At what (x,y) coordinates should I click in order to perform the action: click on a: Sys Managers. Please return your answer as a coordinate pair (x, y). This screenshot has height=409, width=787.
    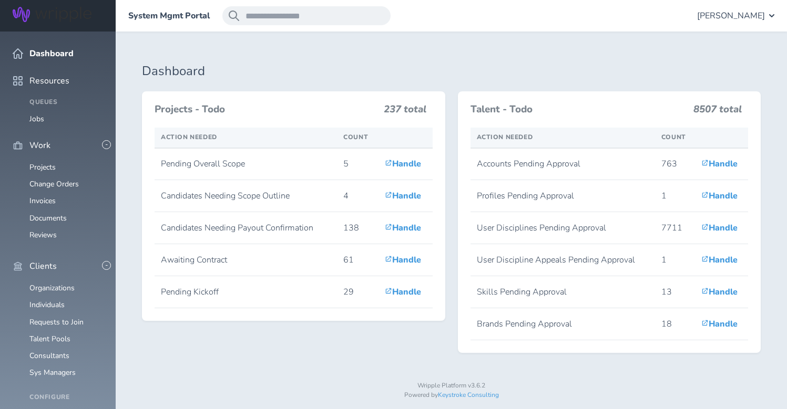
    Looking at the image, I should click on (53, 373).